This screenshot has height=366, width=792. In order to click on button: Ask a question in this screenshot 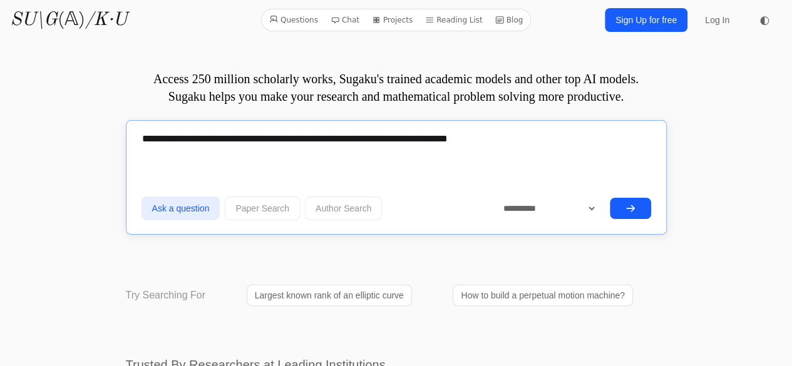, I will do `click(181, 208)`.